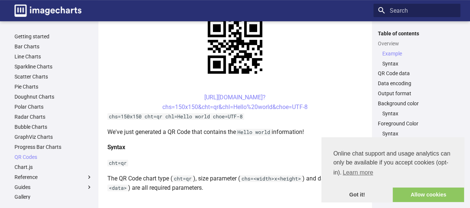 This screenshot has height=208, width=470. I want to click on a: Scatter Charts, so click(54, 77).